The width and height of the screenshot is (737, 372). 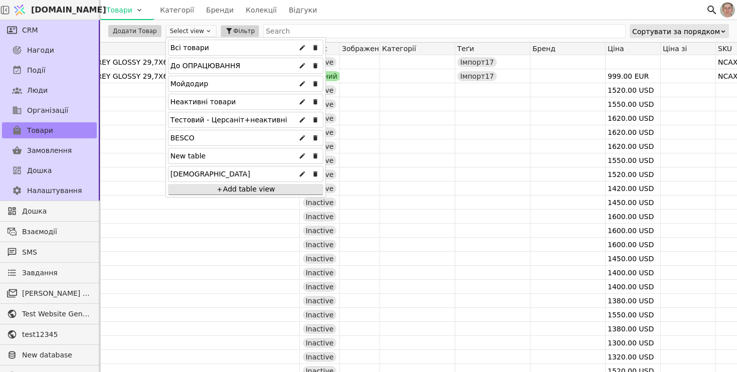 I want to click on a: test12345, so click(x=49, y=334).